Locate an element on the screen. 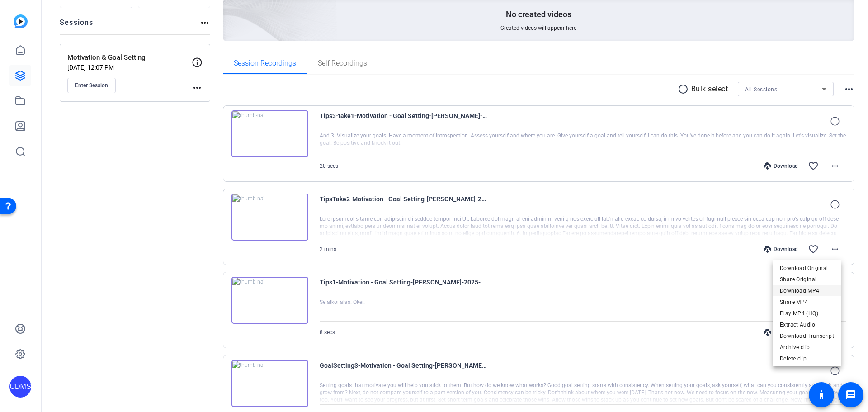 This screenshot has height=412, width=868. span: Extract Audio is located at coordinates (807, 325).